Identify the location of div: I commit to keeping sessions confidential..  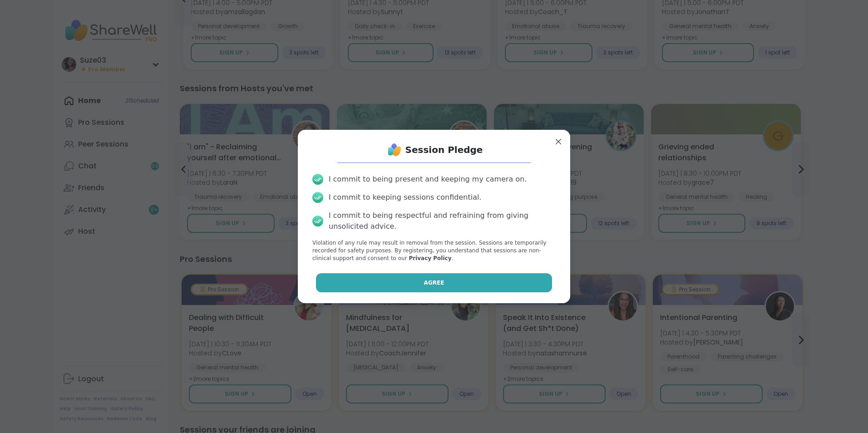
(405, 198).